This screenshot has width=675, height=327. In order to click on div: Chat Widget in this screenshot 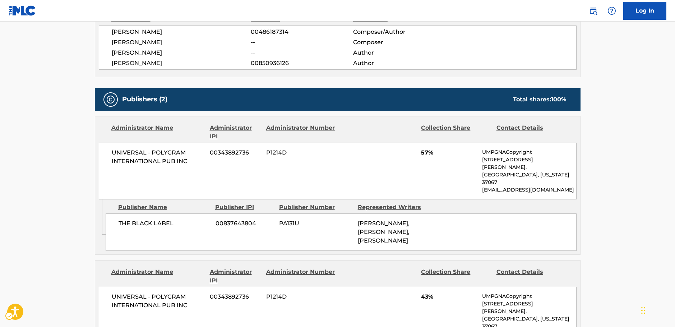, I will do `click(657, 309)`.